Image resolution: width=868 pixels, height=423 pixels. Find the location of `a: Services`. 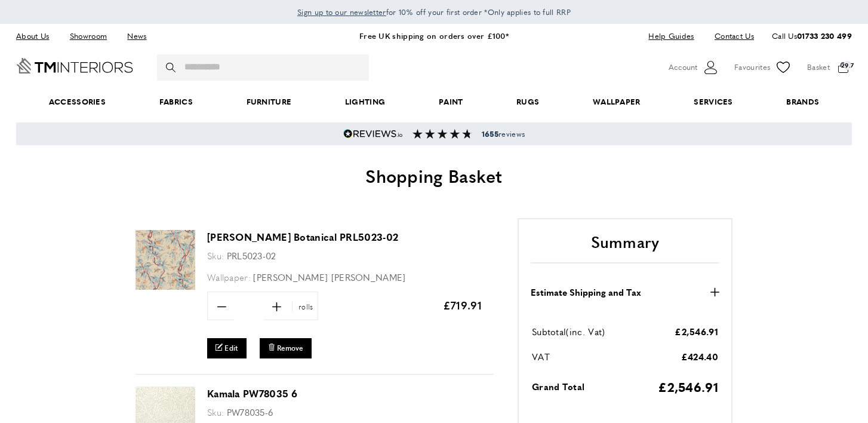

a: Services is located at coordinates (713, 101).